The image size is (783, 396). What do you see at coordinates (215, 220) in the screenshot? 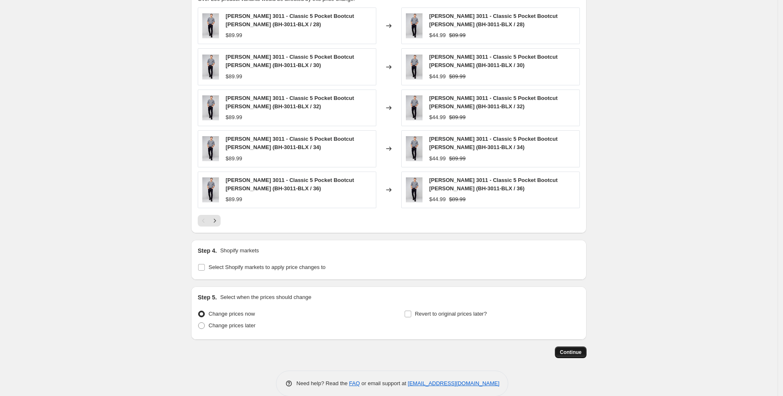
I see `button: Next` at bounding box center [215, 220].